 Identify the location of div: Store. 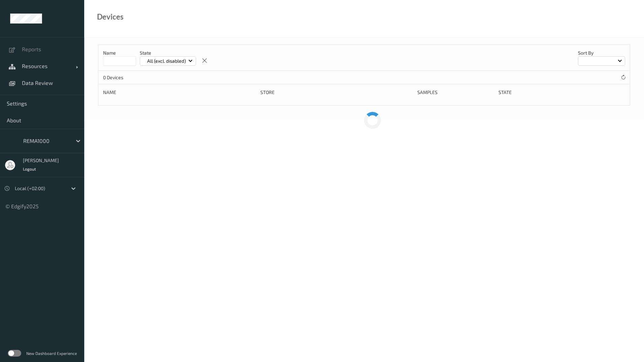
(337, 92).